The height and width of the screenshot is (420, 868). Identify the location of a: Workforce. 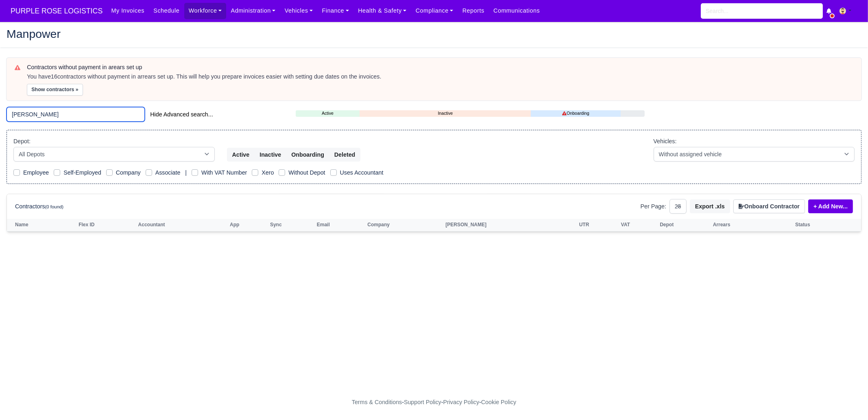
(206, 10).